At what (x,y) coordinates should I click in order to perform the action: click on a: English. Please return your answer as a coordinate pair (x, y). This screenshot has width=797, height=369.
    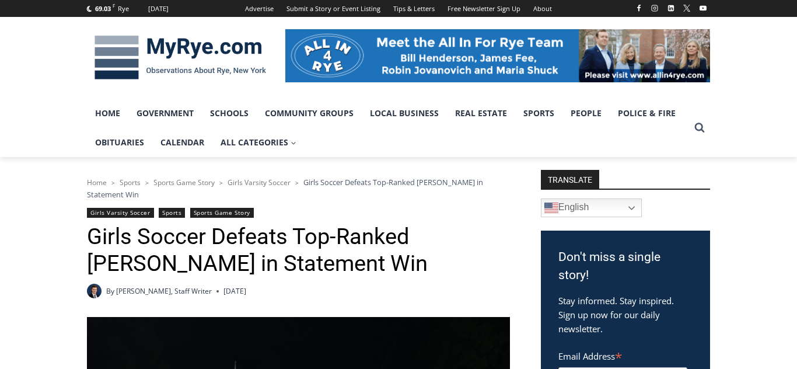
    Looking at the image, I should click on (591, 208).